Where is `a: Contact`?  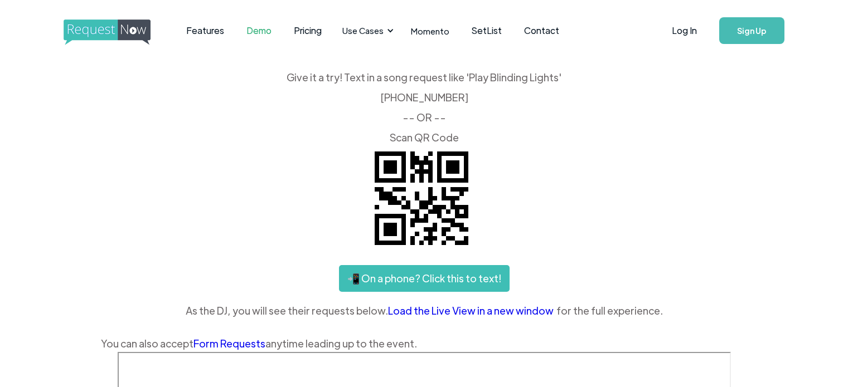
a: Contact is located at coordinates (541, 31).